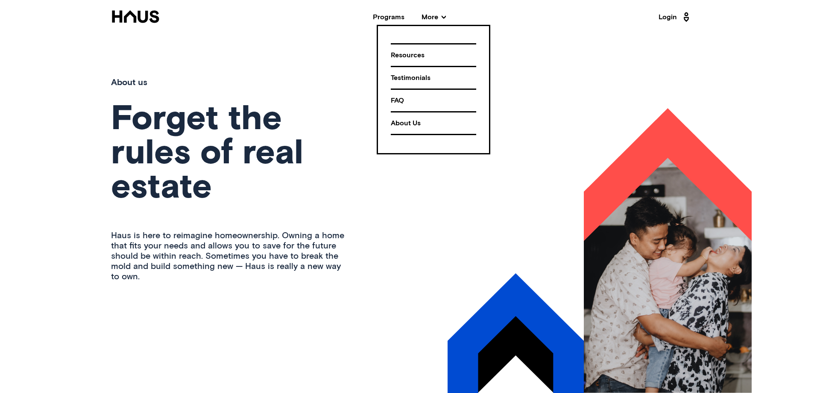 The height and width of the screenshot is (393, 820). What do you see at coordinates (516, 333) in the screenshot?
I see `img: 296zMzb.png` at bounding box center [516, 333].